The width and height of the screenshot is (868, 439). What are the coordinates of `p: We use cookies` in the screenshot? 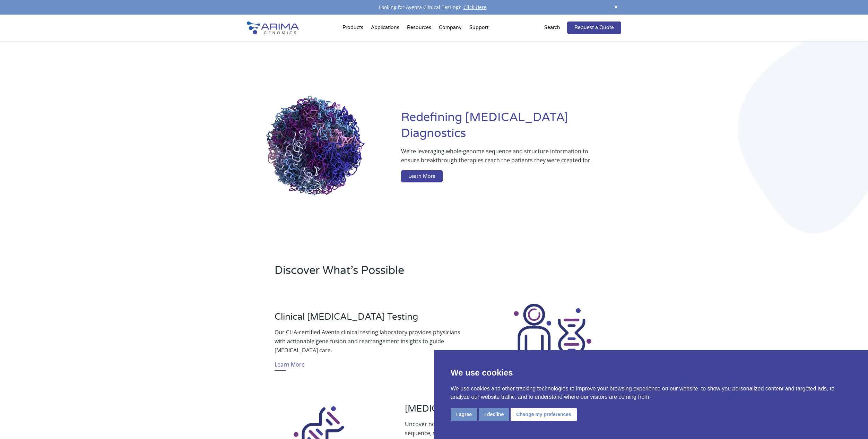 It's located at (651, 373).